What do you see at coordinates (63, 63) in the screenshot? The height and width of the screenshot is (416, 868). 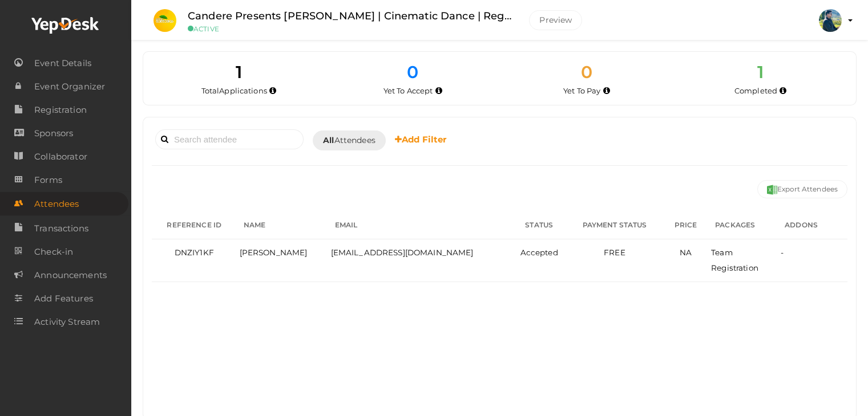 I see `span: Event Details` at bounding box center [63, 63].